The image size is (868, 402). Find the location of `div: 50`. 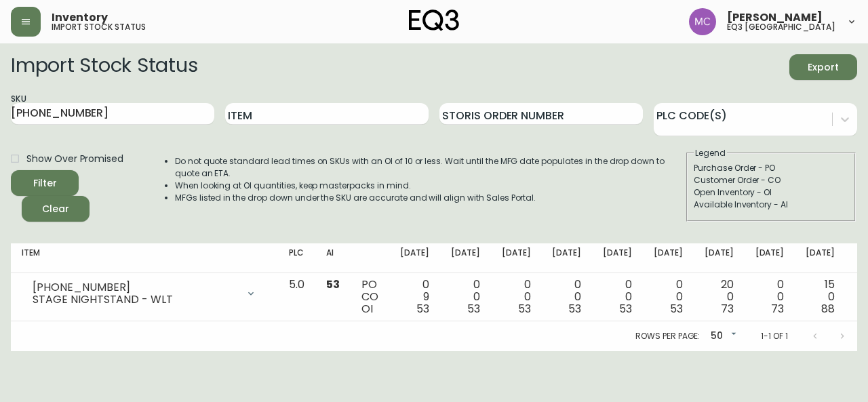

div: 50 is located at coordinates (722, 336).